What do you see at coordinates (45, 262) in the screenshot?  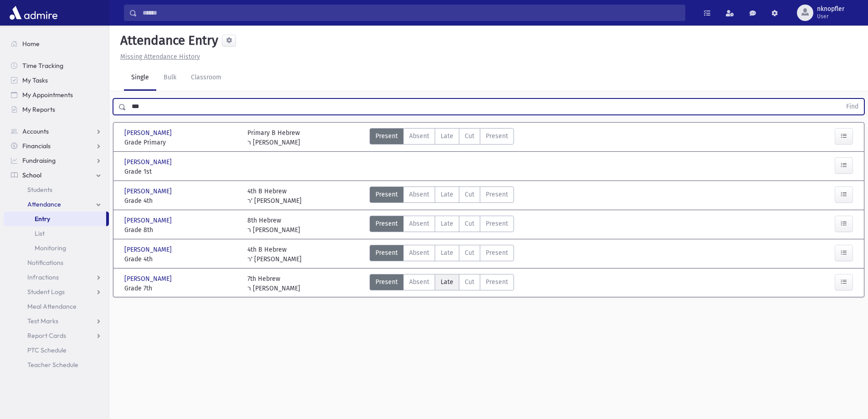 I see `span: Notifications` at bounding box center [45, 262].